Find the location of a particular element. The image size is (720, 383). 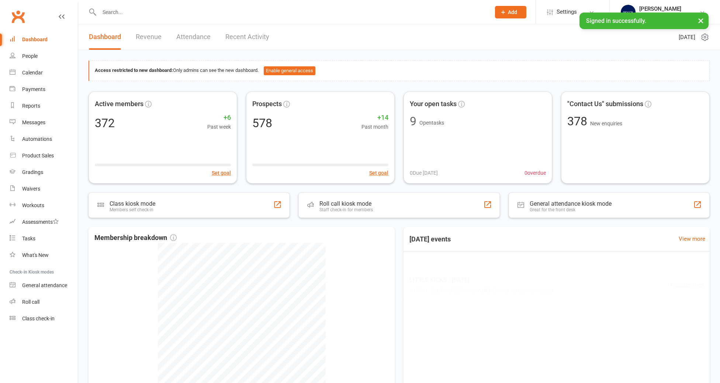

div: Assessments is located at coordinates (40, 222).